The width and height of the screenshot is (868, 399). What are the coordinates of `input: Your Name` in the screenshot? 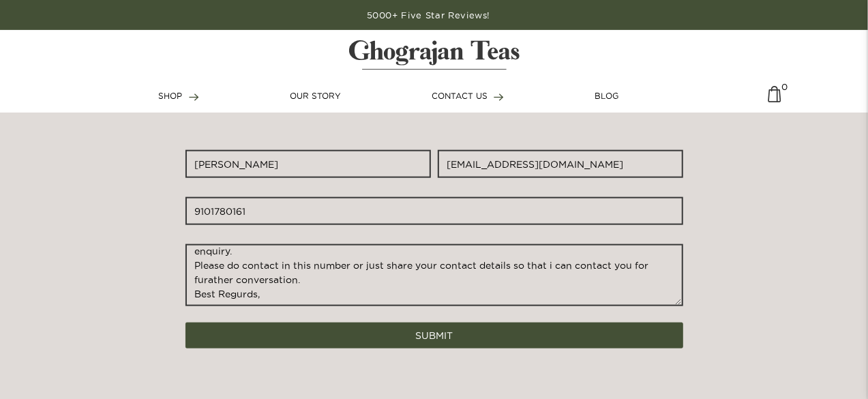 It's located at (308, 163).